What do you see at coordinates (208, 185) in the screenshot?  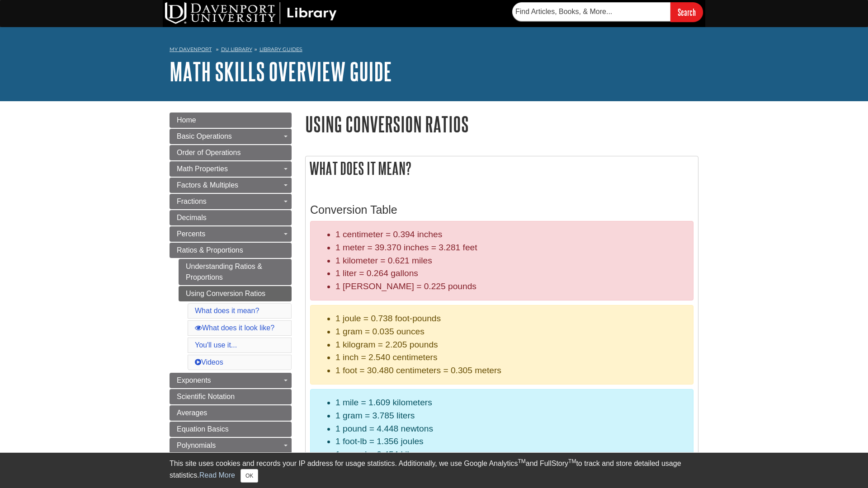 I see `span: Factors & Multiples` at bounding box center [208, 185].